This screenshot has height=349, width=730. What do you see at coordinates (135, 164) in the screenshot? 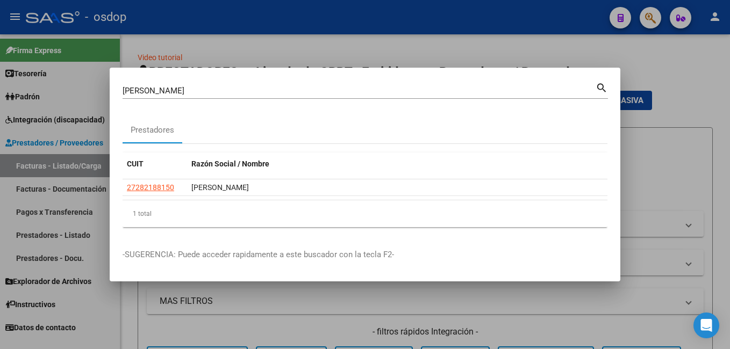
I see `span: CUIT` at bounding box center [135, 164].